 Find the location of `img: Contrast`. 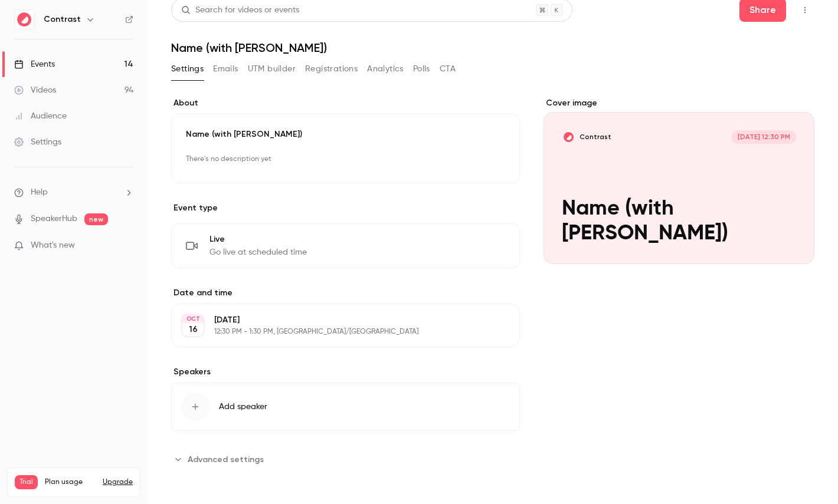

img: Contrast is located at coordinates (24, 20).